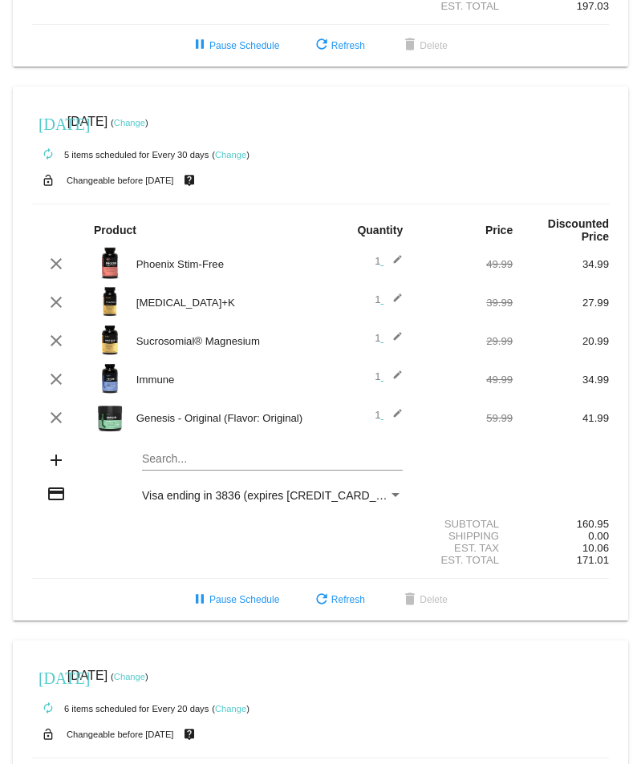  I want to click on img: Image-1-Carousel-Immune-transp.png, so click(110, 379).